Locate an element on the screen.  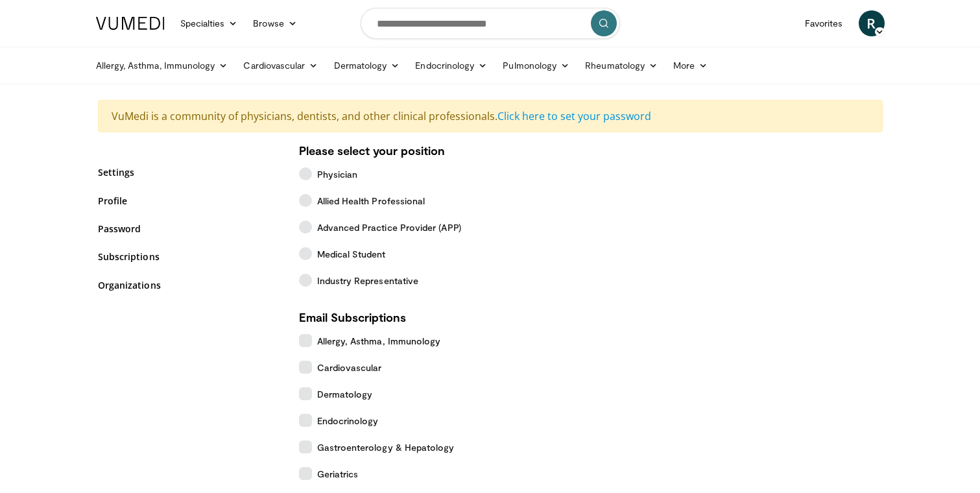
a: Click here to set your password is located at coordinates (574, 116).